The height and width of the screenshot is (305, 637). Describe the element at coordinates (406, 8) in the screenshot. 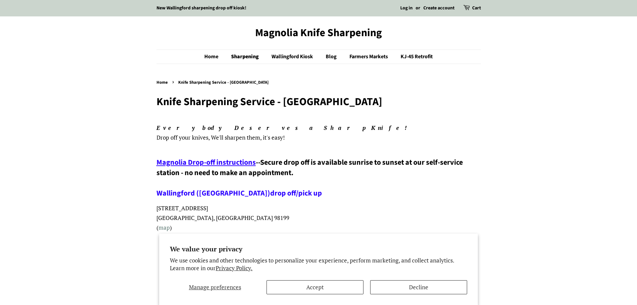

I see `a: Log in` at that location.